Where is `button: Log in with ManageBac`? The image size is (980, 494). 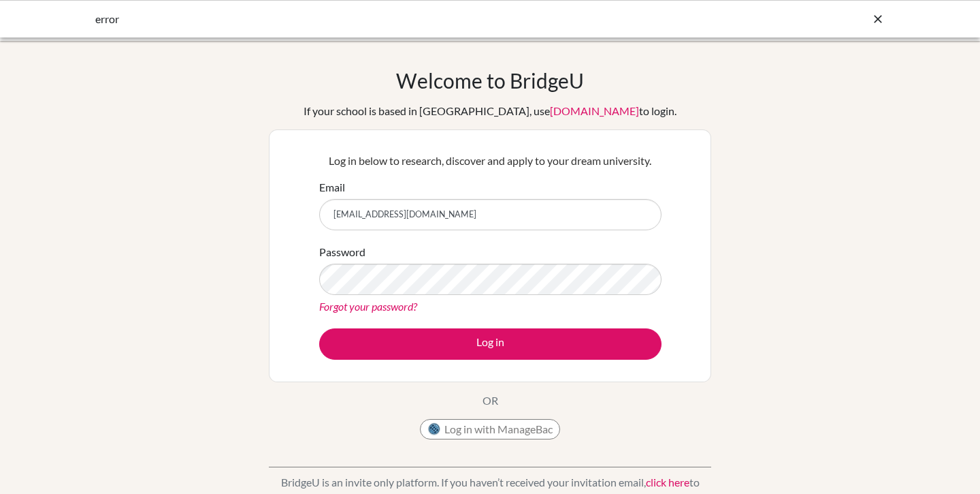 button: Log in with ManageBac is located at coordinates (490, 429).